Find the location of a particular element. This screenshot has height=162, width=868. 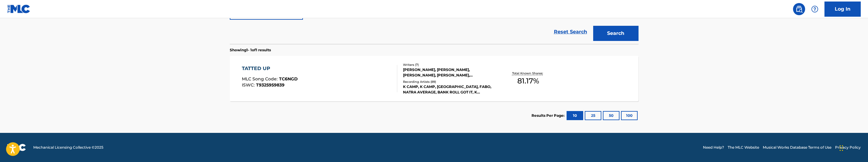

span: ISWC : is located at coordinates (249, 85).